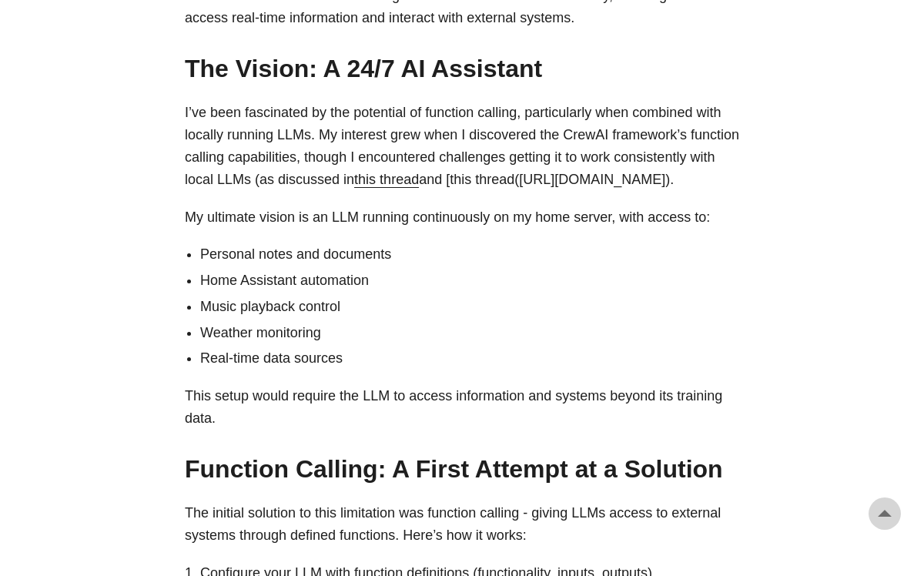 The height and width of the screenshot is (576, 924). I want to click on li: Home Assistant automation, so click(470, 280).